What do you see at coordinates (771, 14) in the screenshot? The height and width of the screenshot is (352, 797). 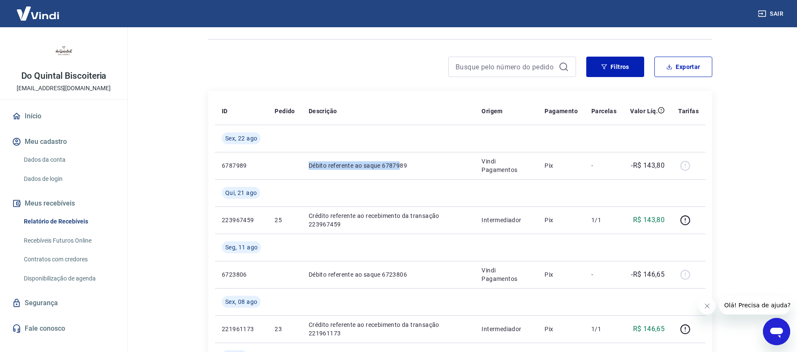 I see `button: Sair` at bounding box center [771, 14].